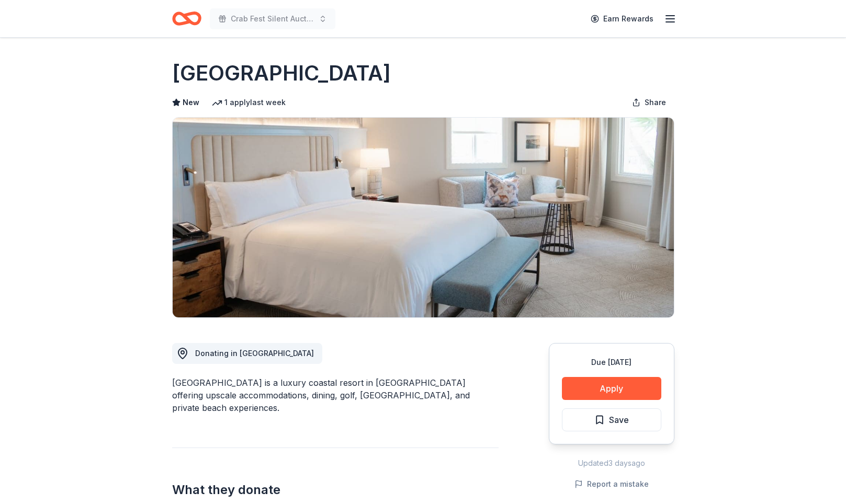  Describe the element at coordinates (655, 103) in the screenshot. I see `span: Share` at that location.